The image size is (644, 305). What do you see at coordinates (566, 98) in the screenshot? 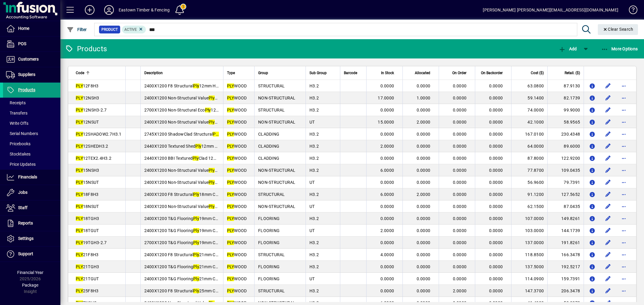
I see `td: 82.1739` at bounding box center [566, 98].